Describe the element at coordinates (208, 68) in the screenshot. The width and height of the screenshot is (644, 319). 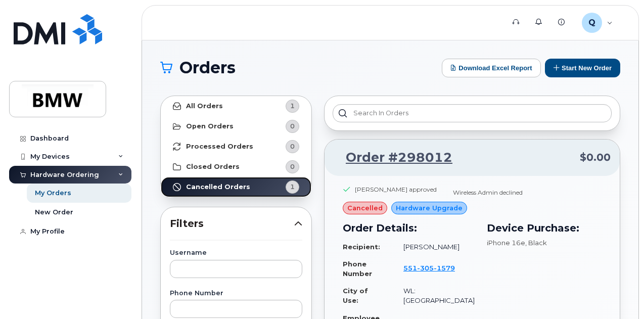
I see `span: Orders` at that location.